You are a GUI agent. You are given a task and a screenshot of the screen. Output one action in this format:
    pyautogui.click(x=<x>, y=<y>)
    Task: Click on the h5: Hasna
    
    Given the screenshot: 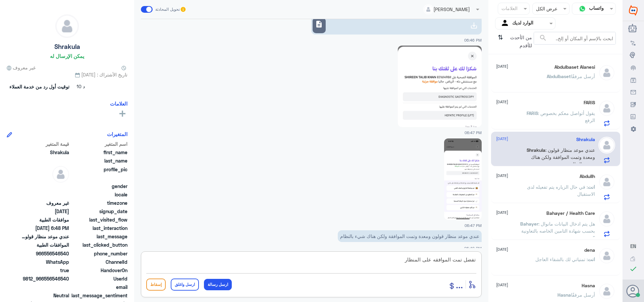 What is the action you would take?
    pyautogui.click(x=588, y=286)
    